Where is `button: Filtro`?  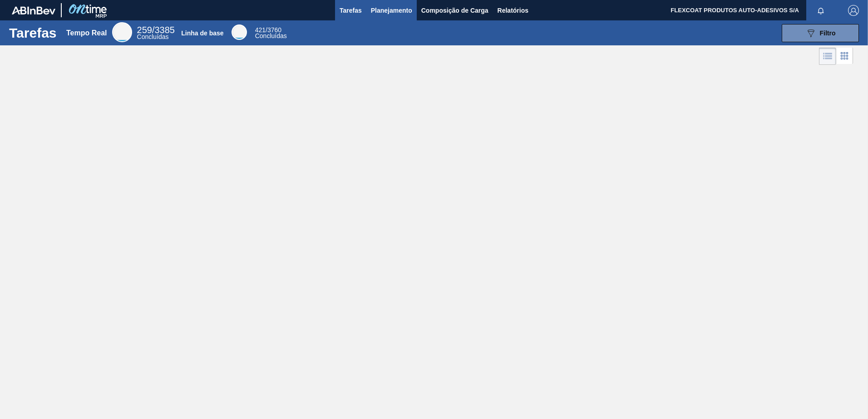
button: Filtro is located at coordinates (820, 33).